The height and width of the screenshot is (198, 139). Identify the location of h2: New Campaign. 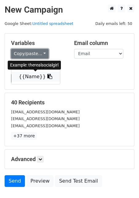
(70, 10).